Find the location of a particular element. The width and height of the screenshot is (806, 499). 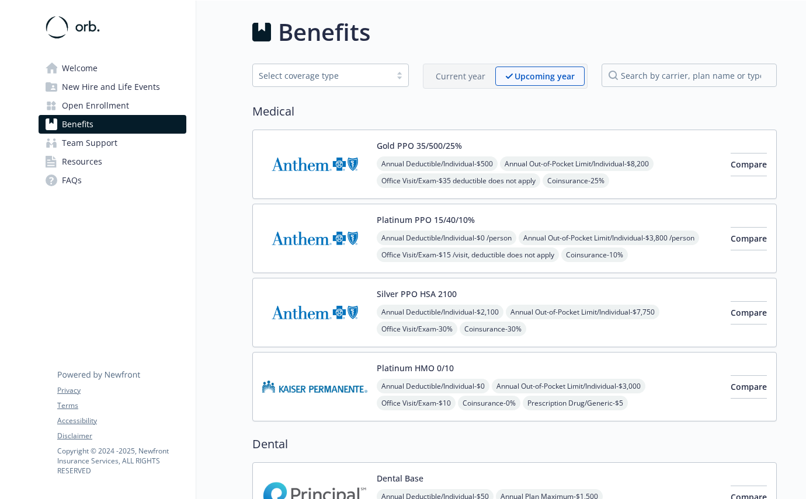

h1: Benefits is located at coordinates (324, 32).